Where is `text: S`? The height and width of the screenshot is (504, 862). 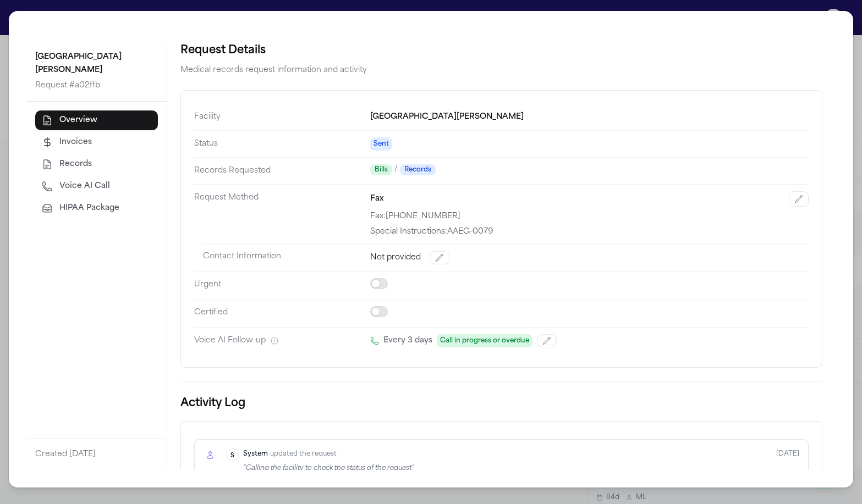 text: S is located at coordinates (232, 456).